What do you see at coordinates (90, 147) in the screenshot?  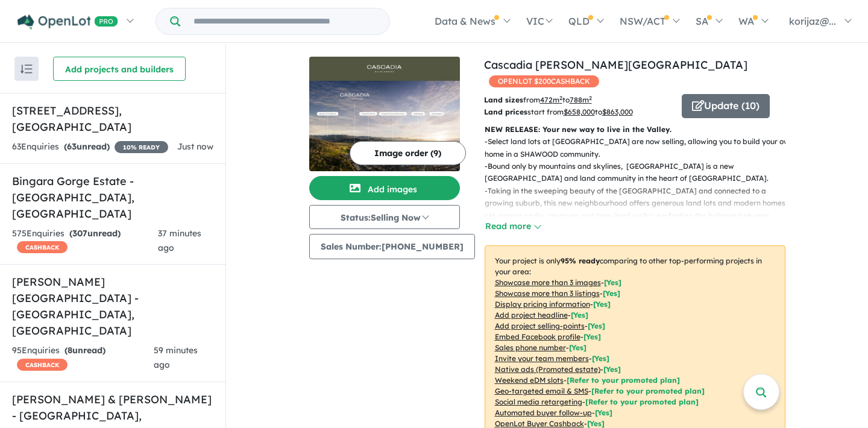 I see `div: 63 Enquir ies` at bounding box center [90, 147].